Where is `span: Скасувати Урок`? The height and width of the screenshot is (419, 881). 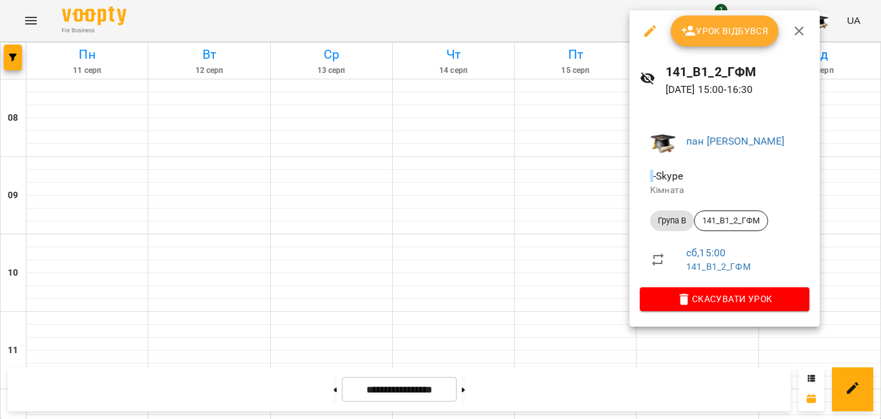
span: Скасувати Урок is located at coordinates (724, 299).